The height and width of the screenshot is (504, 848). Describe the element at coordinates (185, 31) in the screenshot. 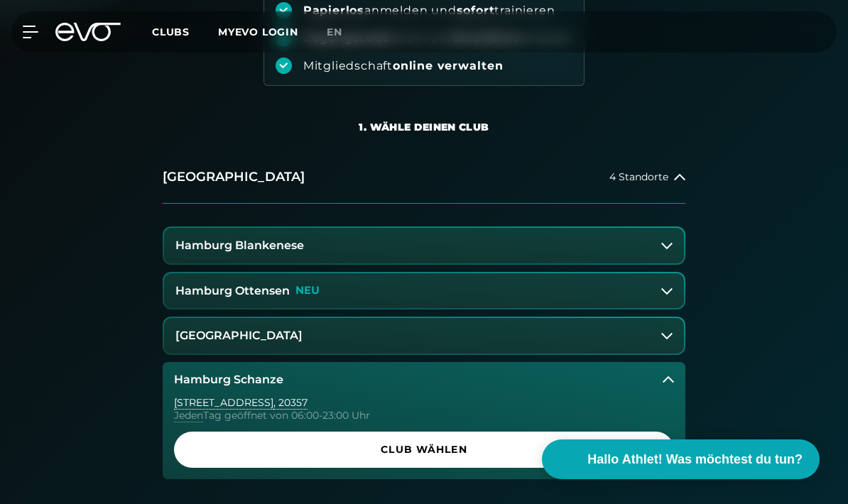

I see `a: Clubs` at that location.